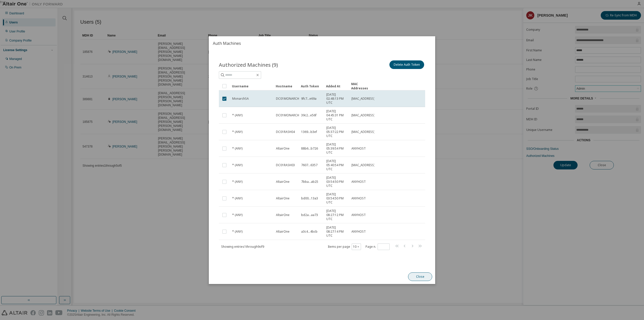 This screenshot has width=644, height=320. I want to click on span: 9fc7...e69a, so click(309, 98).